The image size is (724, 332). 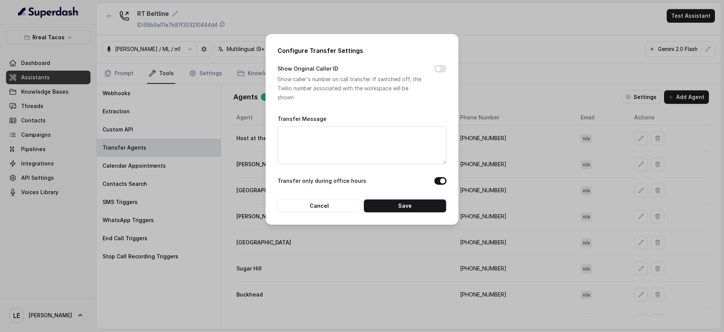 I want to click on h2: Configure Transfer Settings, so click(x=362, y=51).